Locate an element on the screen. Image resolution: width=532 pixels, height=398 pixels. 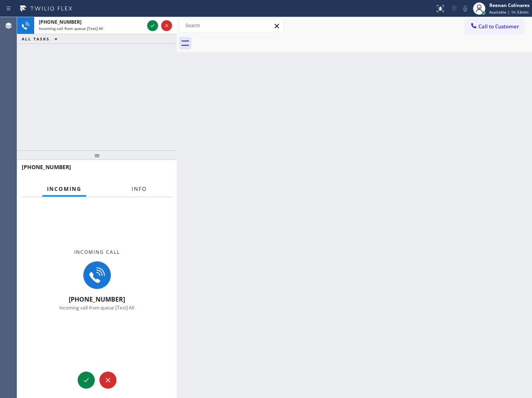
span: ALL TASKS is located at coordinates (35, 39).